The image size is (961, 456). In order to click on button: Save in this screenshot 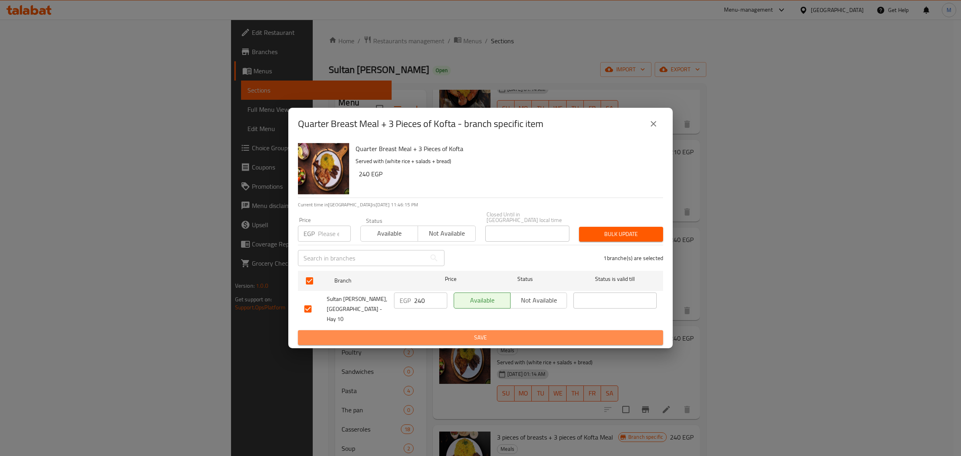, I will do `click(480, 337)`.